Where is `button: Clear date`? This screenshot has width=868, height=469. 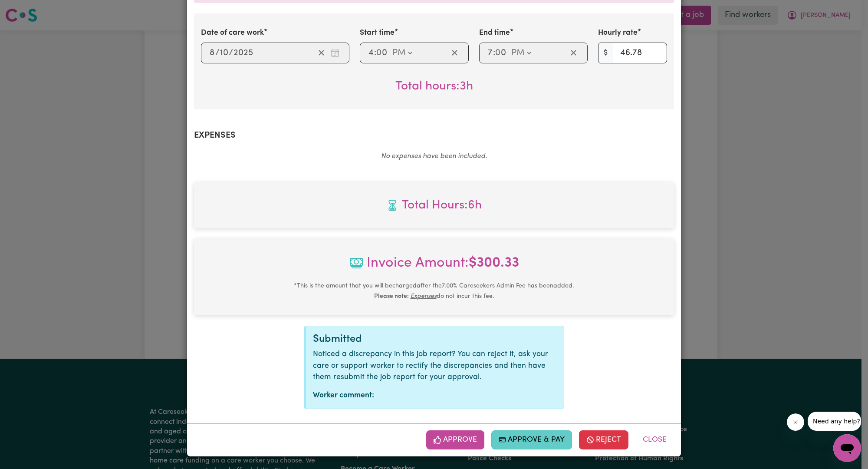 button: Clear date is located at coordinates (321, 53).